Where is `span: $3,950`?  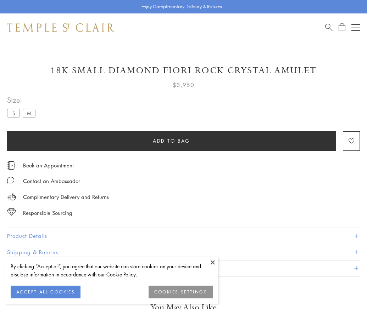
span: $3,950 is located at coordinates (183, 85).